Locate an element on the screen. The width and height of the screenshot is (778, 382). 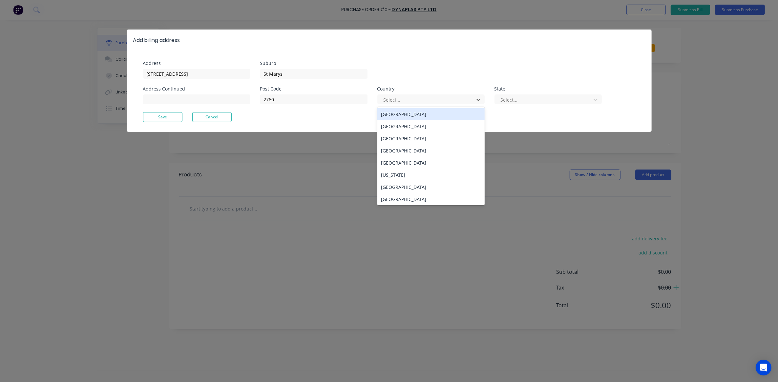
div: State is located at coordinates (548, 89).